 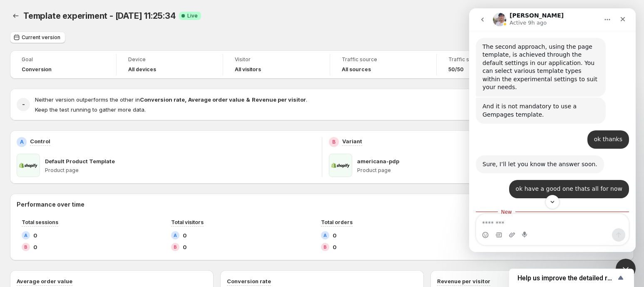 What do you see at coordinates (13, 11) in the screenshot?
I see `button: go back` at bounding box center [13, 11].